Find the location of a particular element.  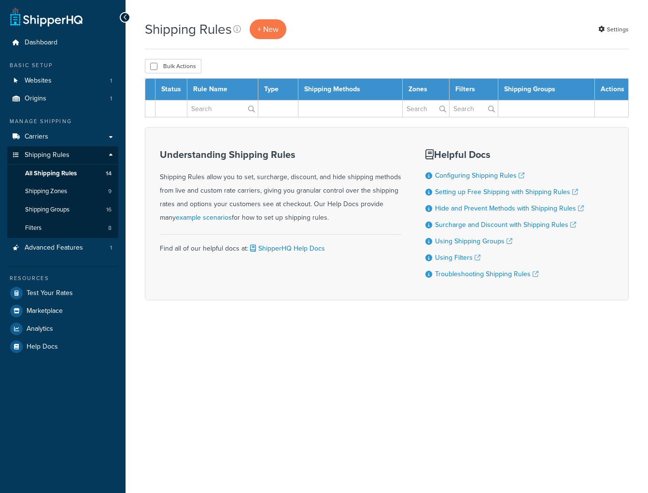

a: Using Shipping Groups is located at coordinates (474, 241).